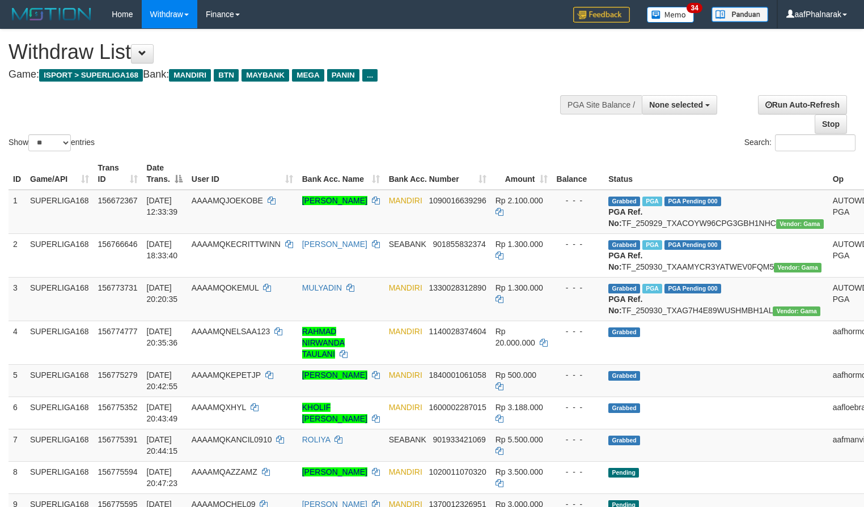 This screenshot has height=507, width=864. What do you see at coordinates (652, 245) in the screenshot?
I see `span: Marked by aafheankoy` at bounding box center [652, 245].